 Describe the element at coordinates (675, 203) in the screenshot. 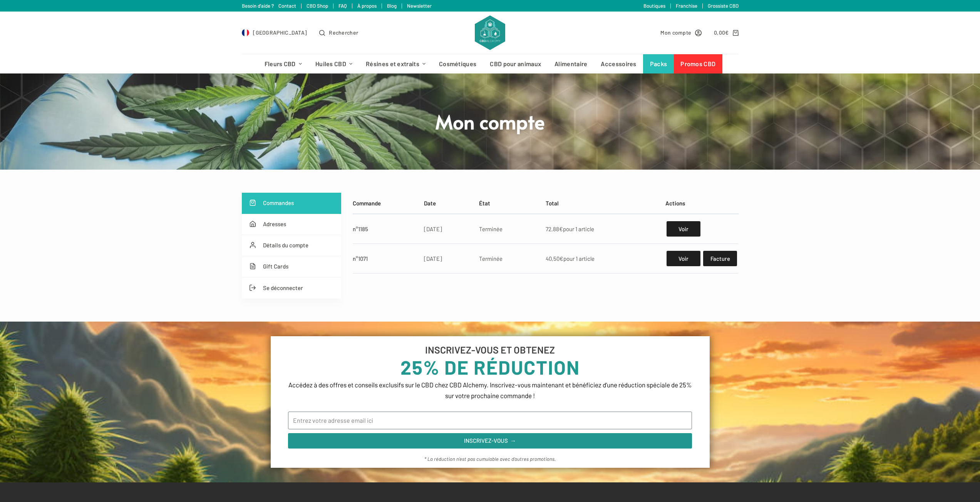

I see `span: Actions` at that location.